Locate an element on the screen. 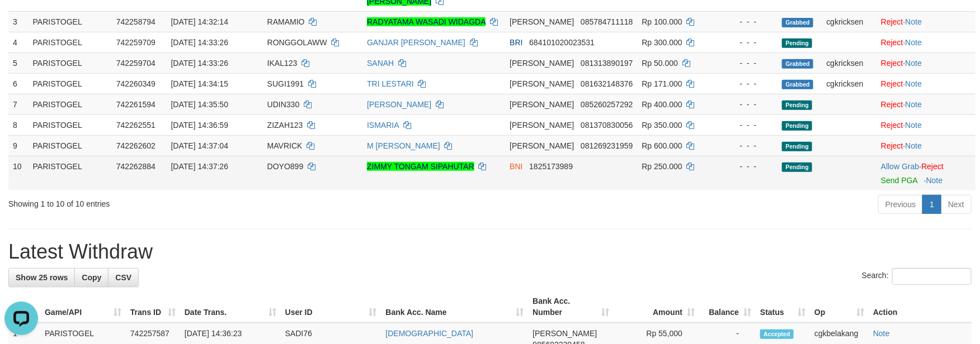  span: RAMAMIO is located at coordinates (286, 22).